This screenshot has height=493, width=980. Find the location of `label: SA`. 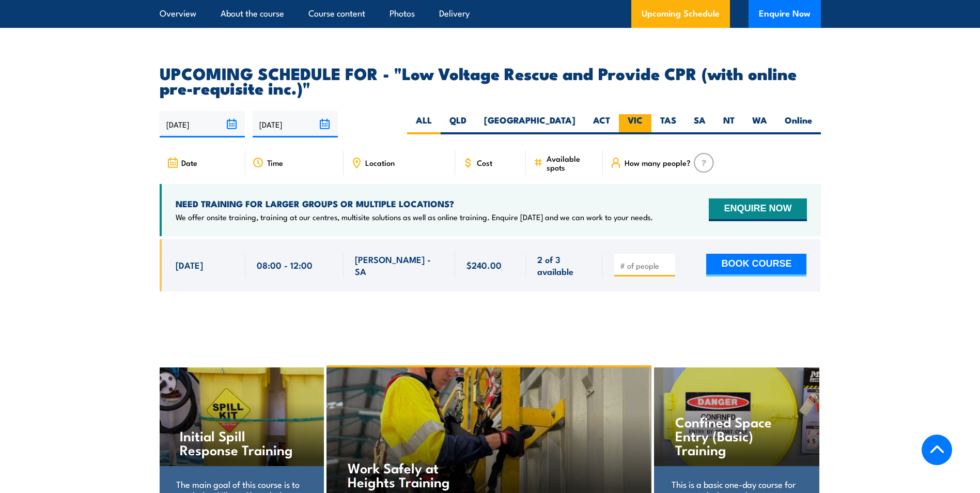

label: SA is located at coordinates (699, 124).